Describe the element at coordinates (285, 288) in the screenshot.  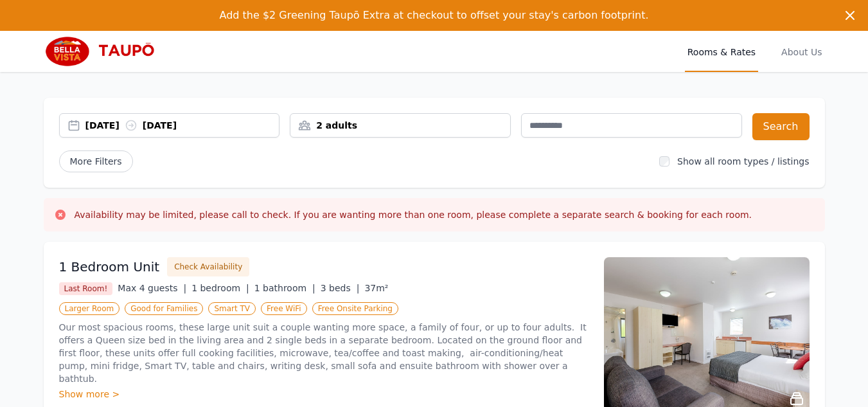
I see `span: 1 bathroom |` at that location.